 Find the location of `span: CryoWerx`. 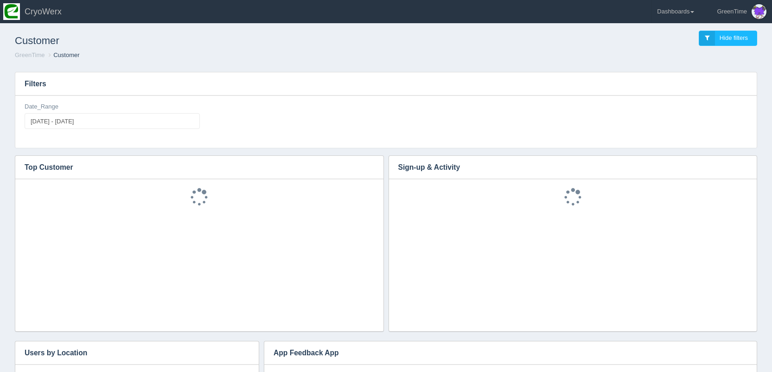

span: CryoWerx is located at coordinates (43, 12).